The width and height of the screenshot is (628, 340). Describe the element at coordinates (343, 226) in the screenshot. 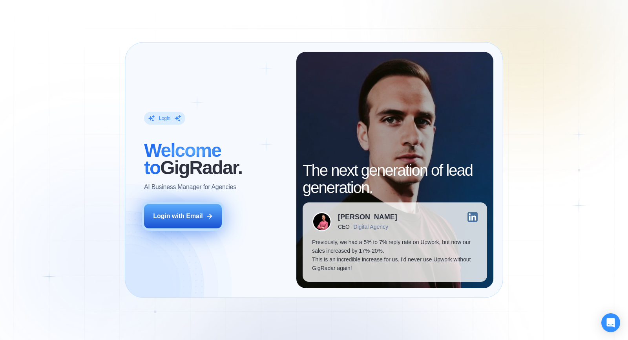

I see `div: CEO` at that location.